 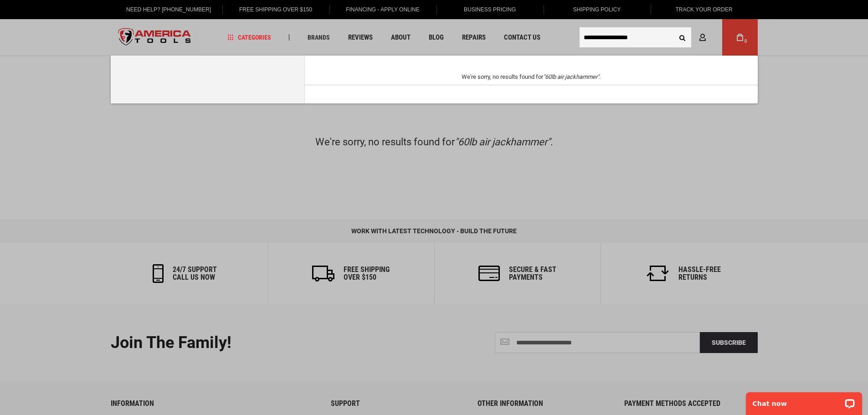 I want to click on button: Search, so click(x=683, y=37).